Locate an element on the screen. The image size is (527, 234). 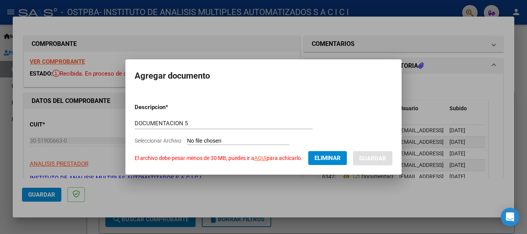
h2: Agregar documento is located at coordinates (263, 76).